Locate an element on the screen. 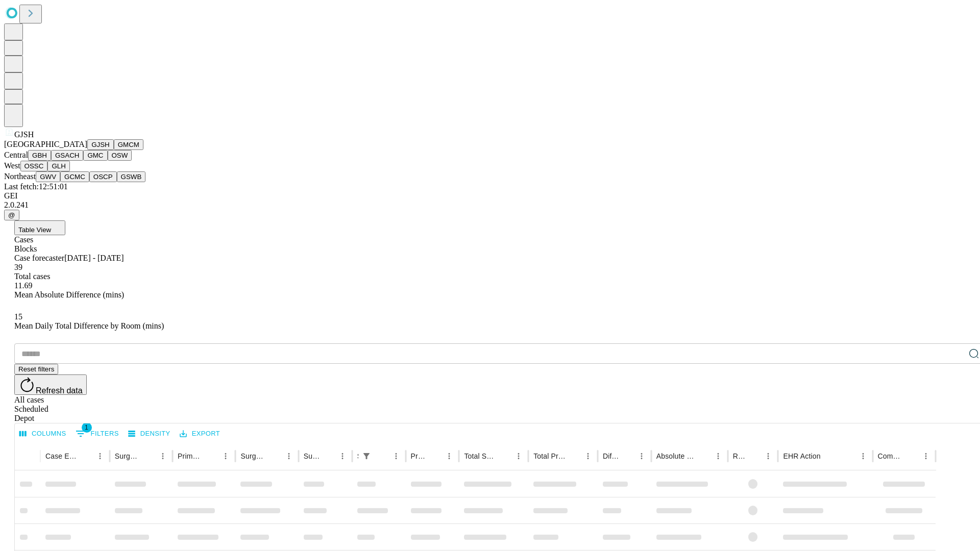  span: Case forecaster is located at coordinates (40, 258).